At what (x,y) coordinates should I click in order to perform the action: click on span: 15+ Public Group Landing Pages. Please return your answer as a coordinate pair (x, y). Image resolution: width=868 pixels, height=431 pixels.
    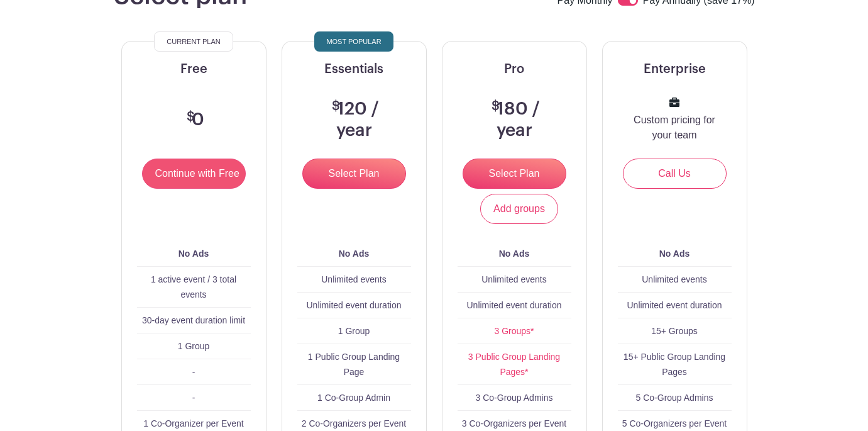
    Looking at the image, I should click on (674, 364).